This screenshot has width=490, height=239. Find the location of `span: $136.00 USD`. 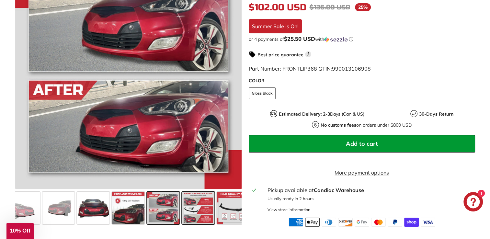

span: $136.00 USD is located at coordinates (330, 7).